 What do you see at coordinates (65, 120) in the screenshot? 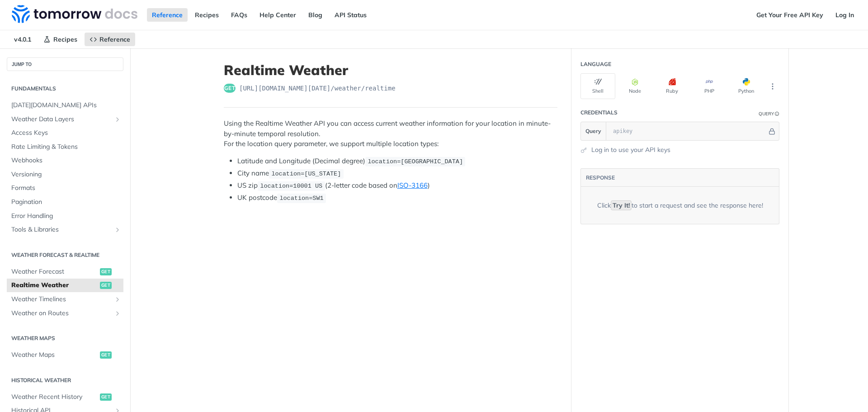
I see `a: Weather Data LayersShow subpages for Weather Data Layers` at bounding box center [65, 120].